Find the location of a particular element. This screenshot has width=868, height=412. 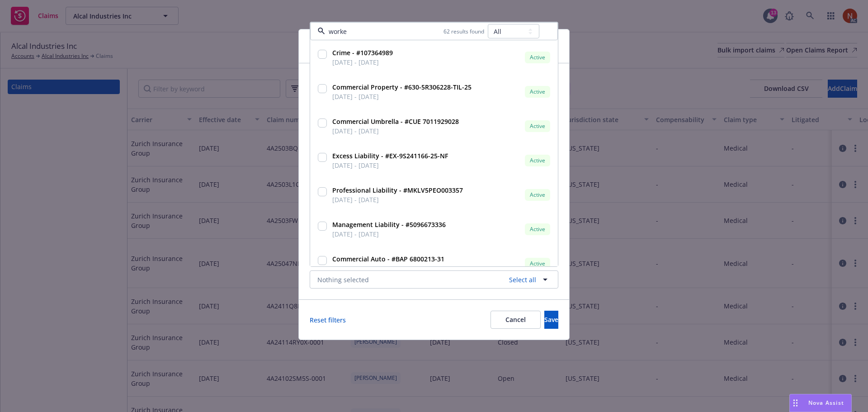

input: Filter by keyword is located at coordinates (384, 31).